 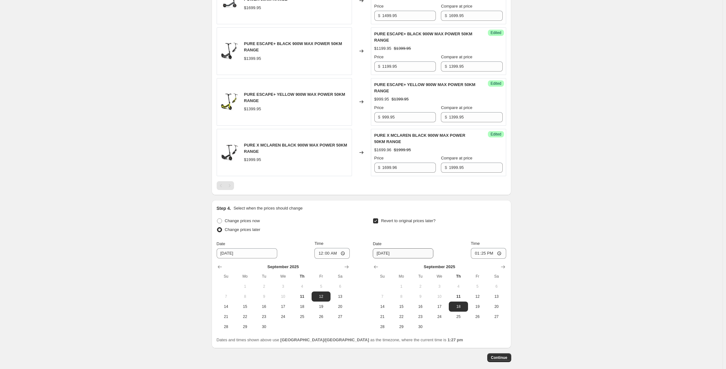 What do you see at coordinates (458, 317) in the screenshot?
I see `span: 25` at bounding box center [458, 317].